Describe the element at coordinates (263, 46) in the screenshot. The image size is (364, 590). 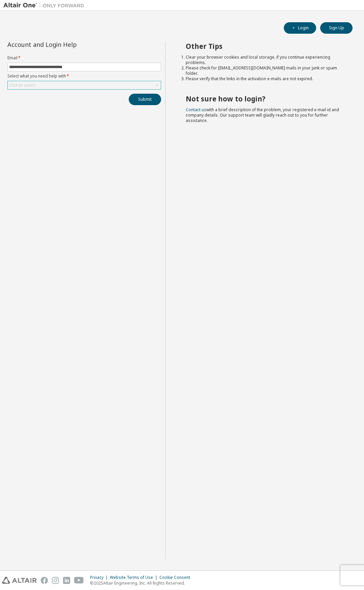
I see `h2: Other Tips` at that location.